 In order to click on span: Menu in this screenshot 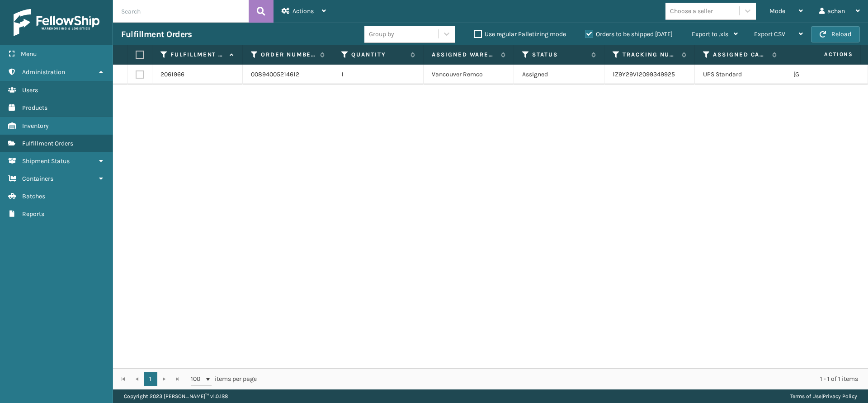, I will do `click(29, 54)`.